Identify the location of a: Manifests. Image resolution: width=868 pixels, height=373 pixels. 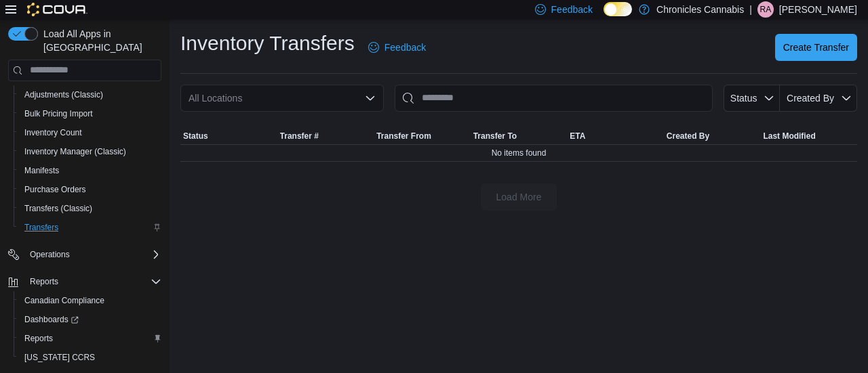
(41, 170).